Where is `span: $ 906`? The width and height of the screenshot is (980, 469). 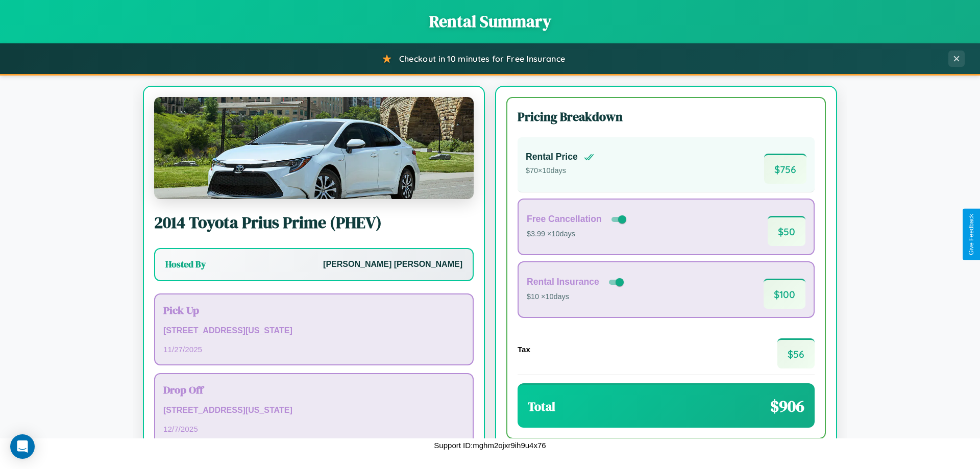
span: $ 906 is located at coordinates (787, 406).